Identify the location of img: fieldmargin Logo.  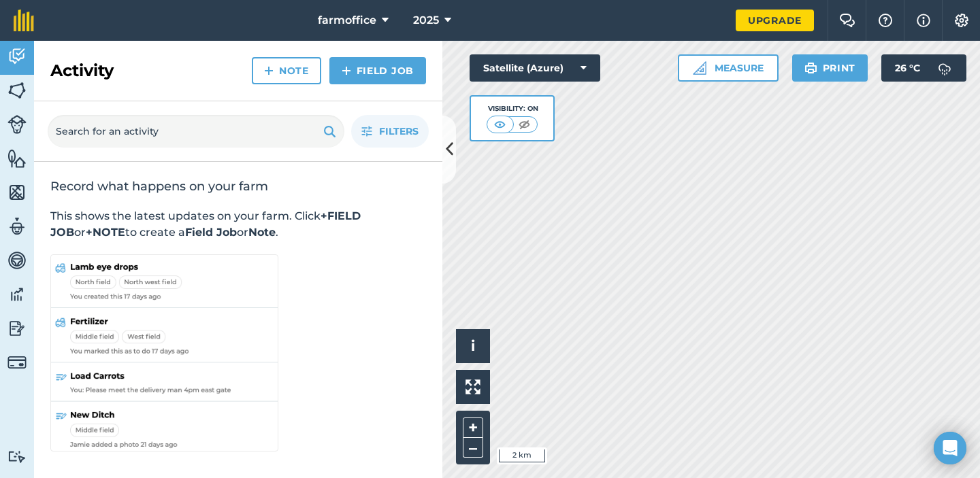
(24, 20).